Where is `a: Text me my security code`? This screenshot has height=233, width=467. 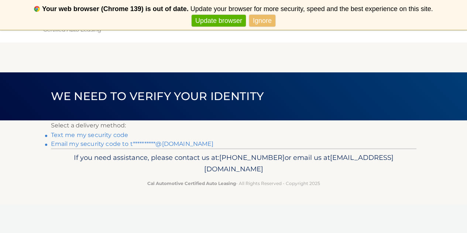 a: Text me my security code is located at coordinates (90, 135).